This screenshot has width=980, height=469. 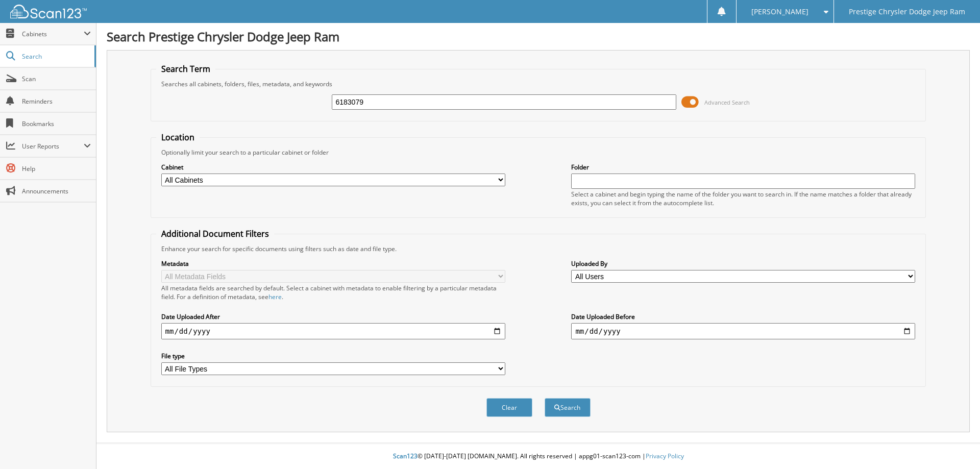 What do you see at coordinates (56, 57) in the screenshot?
I see `span: Search` at bounding box center [56, 57].